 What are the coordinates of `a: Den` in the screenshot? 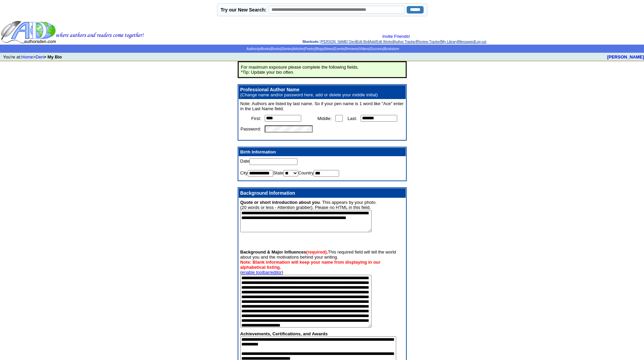 It's located at (39, 57).